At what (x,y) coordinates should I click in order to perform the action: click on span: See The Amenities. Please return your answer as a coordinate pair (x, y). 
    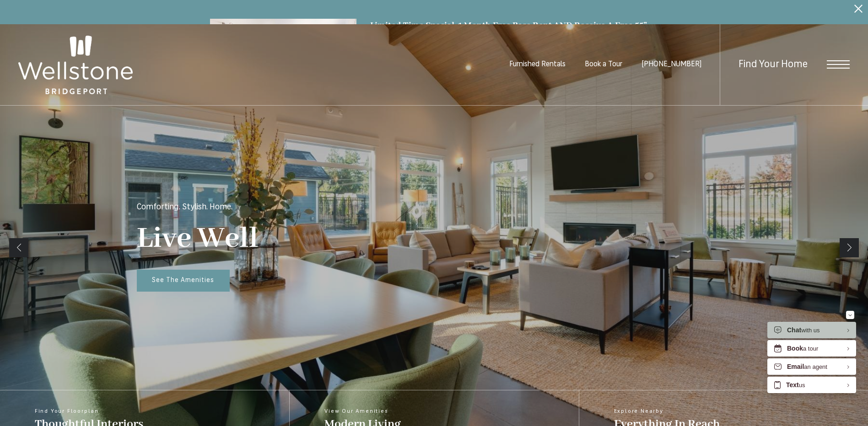
    Looking at the image, I should click on (183, 280).